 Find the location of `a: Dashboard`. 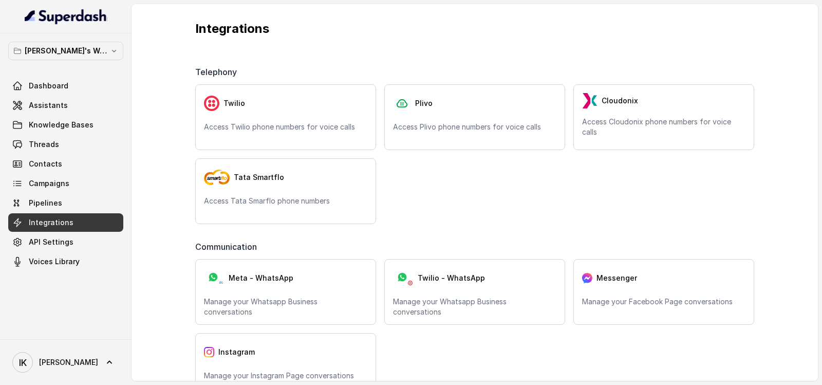

a: Dashboard is located at coordinates (66, 86).